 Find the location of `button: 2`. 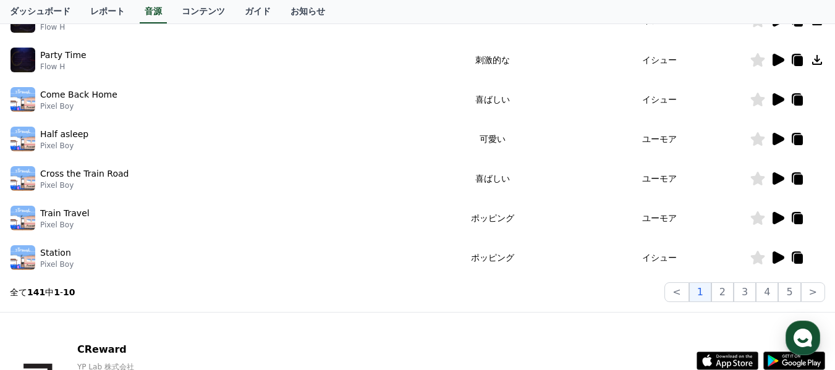

button: 2 is located at coordinates (723, 292).